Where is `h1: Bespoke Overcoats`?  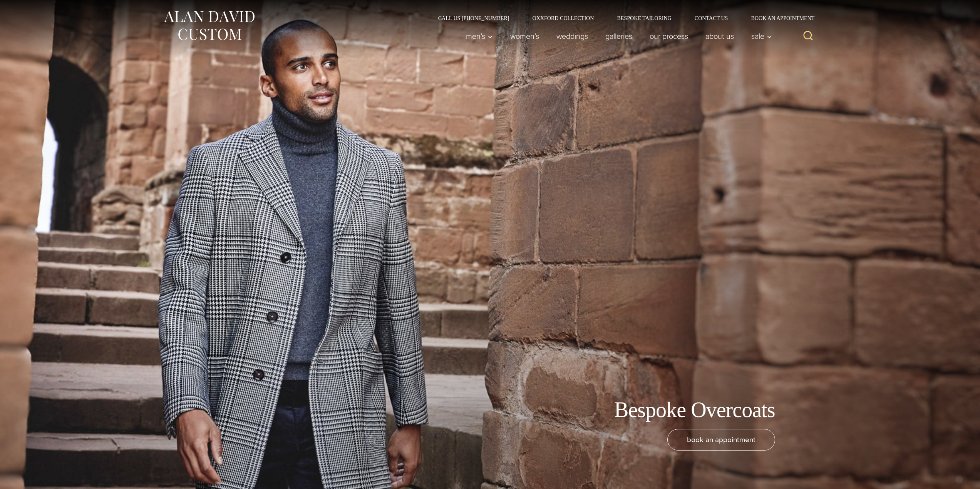 h1: Bespoke Overcoats is located at coordinates (695, 410).